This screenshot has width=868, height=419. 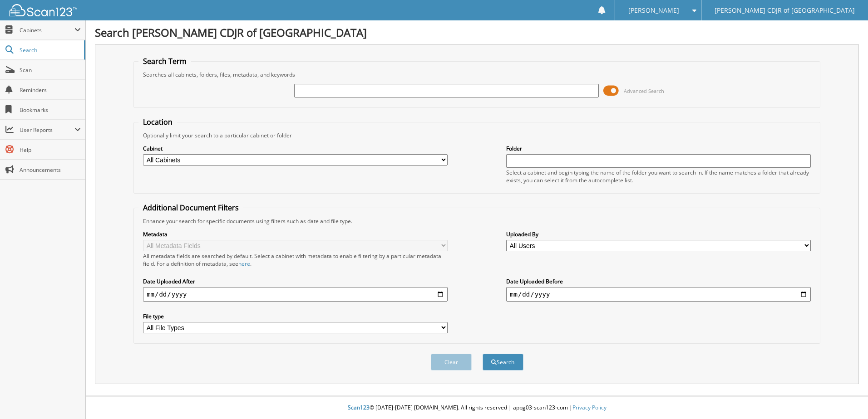 I want to click on div: Optionally limit your search to a particular cabinet or folder, so click(x=476, y=135).